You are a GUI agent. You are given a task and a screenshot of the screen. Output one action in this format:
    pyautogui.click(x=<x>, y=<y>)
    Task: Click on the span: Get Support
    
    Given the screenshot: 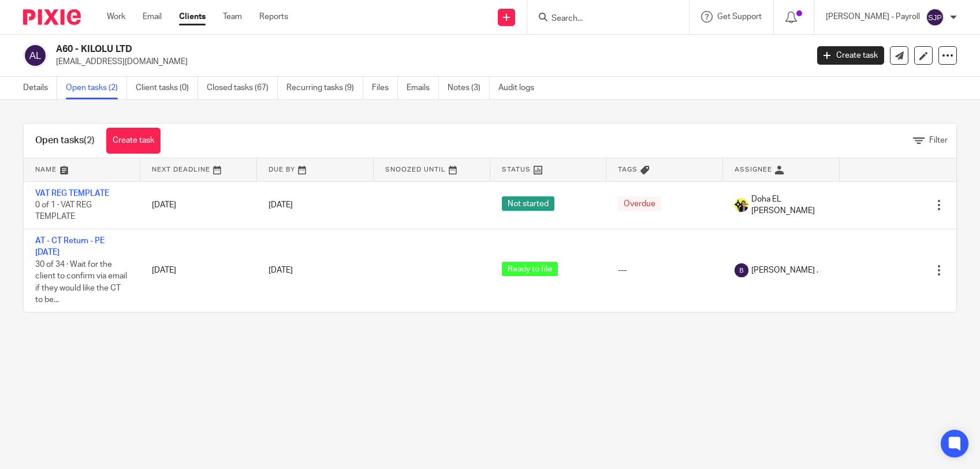 What is the action you would take?
    pyautogui.click(x=739, y=16)
    